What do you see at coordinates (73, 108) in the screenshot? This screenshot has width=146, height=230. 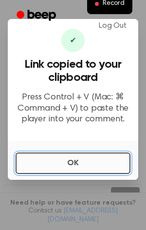 I see `p: Press Control + V (Mac: ⌘ Command + V) to paste the player into your comment.` at bounding box center [73, 108].